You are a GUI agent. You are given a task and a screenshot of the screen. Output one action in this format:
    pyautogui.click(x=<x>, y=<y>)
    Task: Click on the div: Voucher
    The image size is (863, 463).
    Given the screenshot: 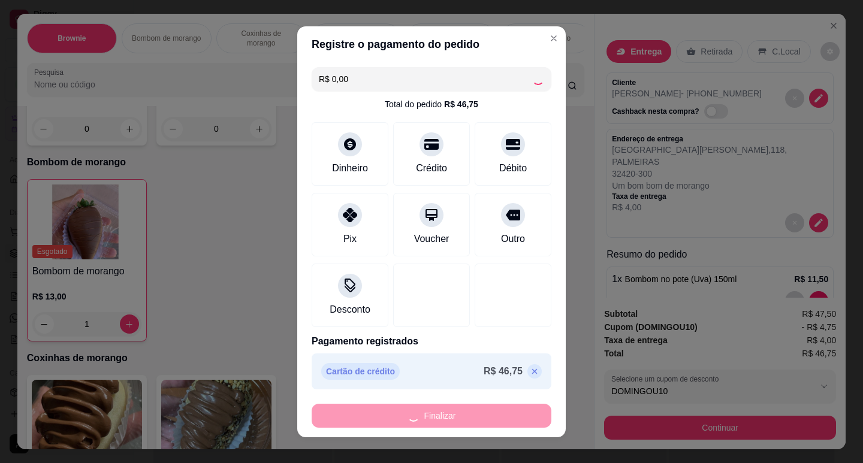 What is the action you would take?
    pyautogui.click(x=431, y=239)
    